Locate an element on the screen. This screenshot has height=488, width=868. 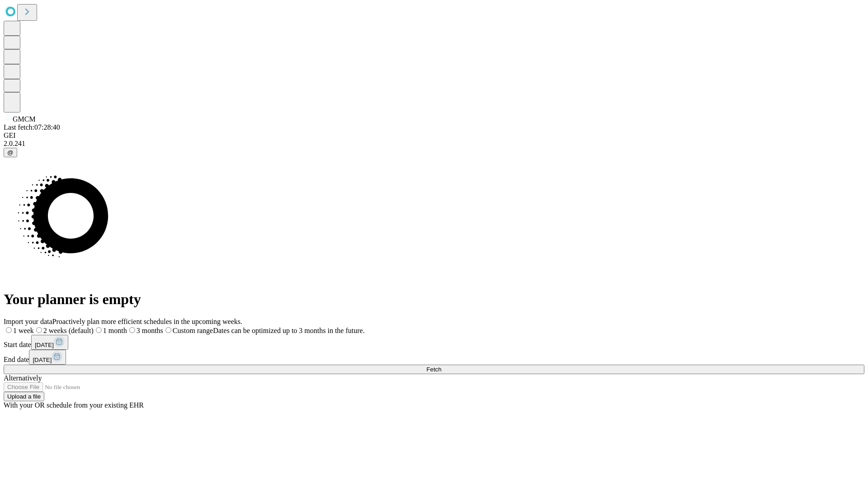
span: Proactively plan more efficient schedules in the upcoming weeks. is located at coordinates (147, 321).